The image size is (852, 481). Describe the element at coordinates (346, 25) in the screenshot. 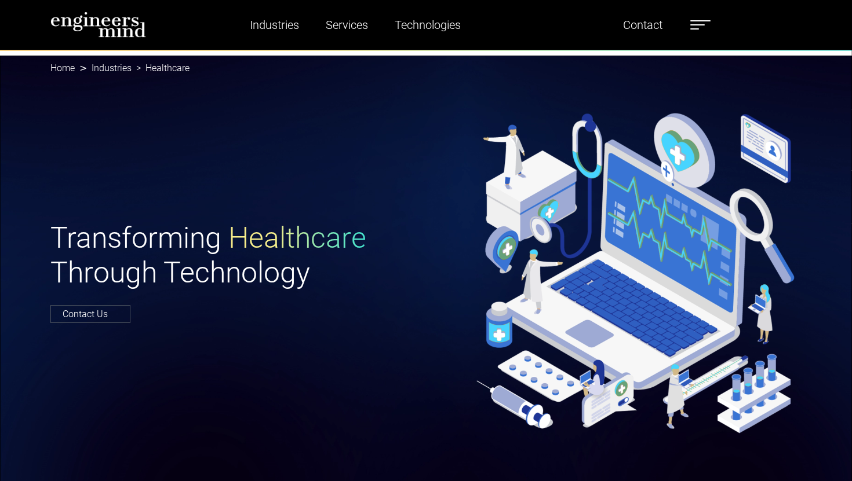

I see `a: Services` at that location.